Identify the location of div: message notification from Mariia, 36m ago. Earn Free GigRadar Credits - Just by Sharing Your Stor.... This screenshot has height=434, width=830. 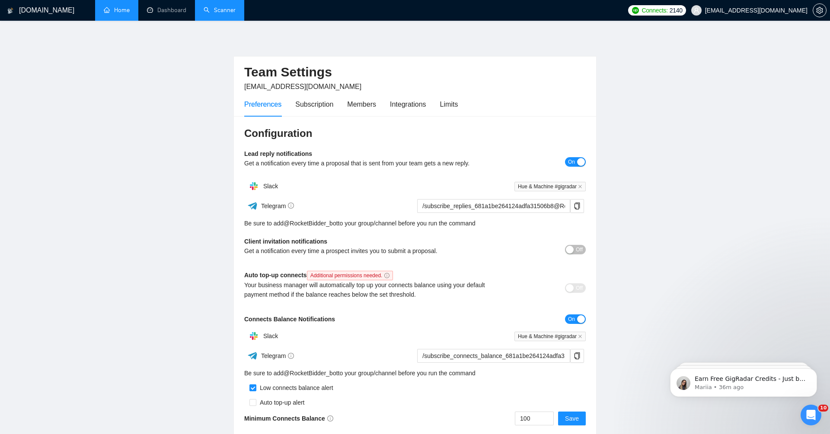
(86, 32).